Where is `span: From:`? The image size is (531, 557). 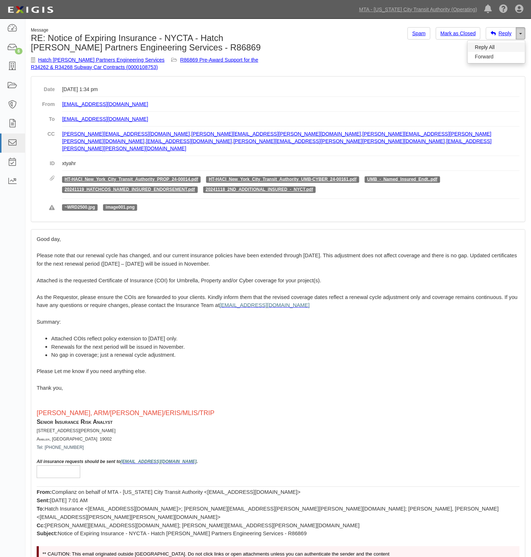 span: From: is located at coordinates (44, 492).